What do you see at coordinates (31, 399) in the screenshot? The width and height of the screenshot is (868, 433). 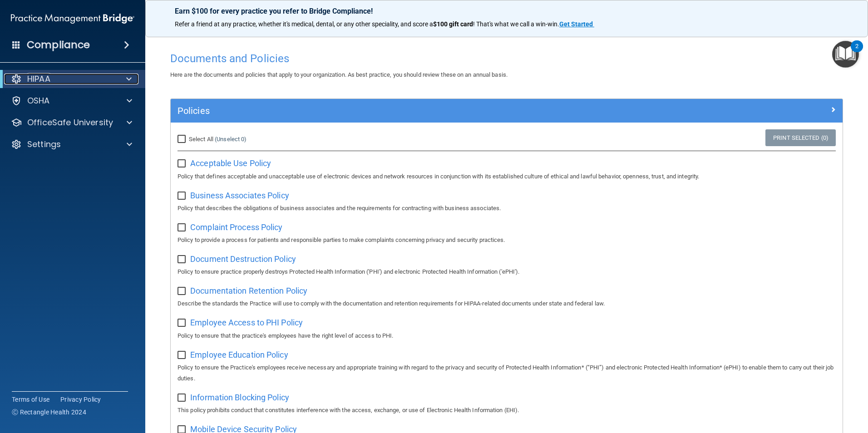 I see `a: Terms of Use` at bounding box center [31, 399].